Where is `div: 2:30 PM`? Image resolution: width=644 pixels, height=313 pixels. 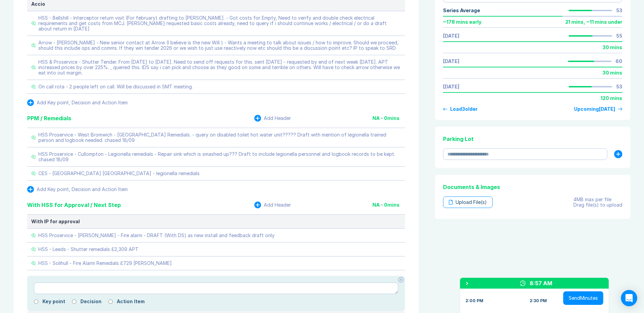
div: 2:30 PM is located at coordinates (538, 301).